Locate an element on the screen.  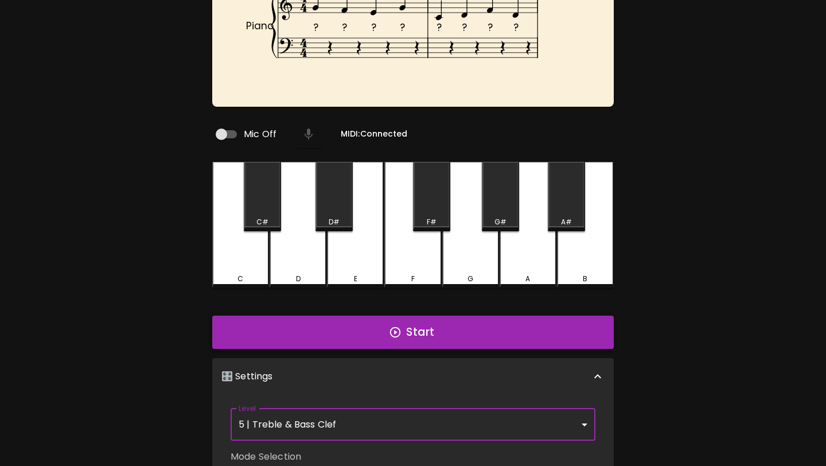
button: Start is located at coordinates (413, 332).